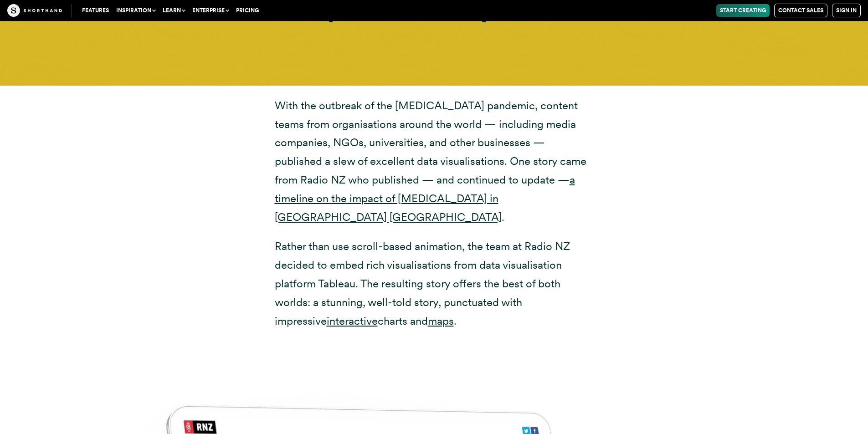 Image resolution: width=868 pixels, height=434 pixels. Describe the element at coordinates (434, 284) in the screenshot. I see `p: Rather than use scroll-based animation, the team at Radio NZ decided to embed rich visualisations...` at that location.